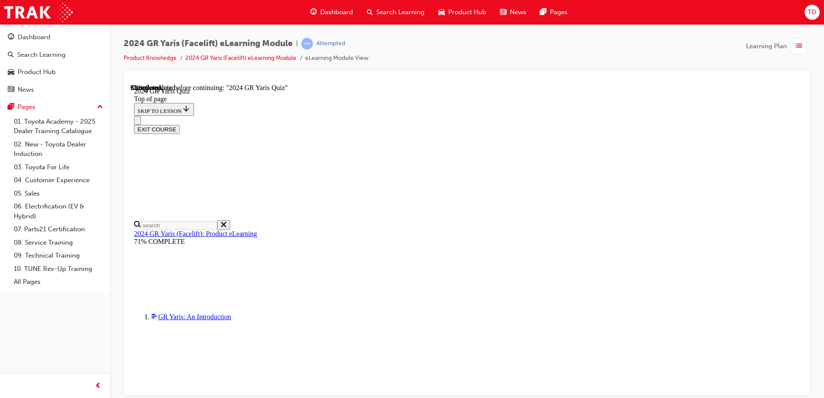 The height and width of the screenshot is (398, 824). I want to click on button: Learning Plan, so click(778, 46).